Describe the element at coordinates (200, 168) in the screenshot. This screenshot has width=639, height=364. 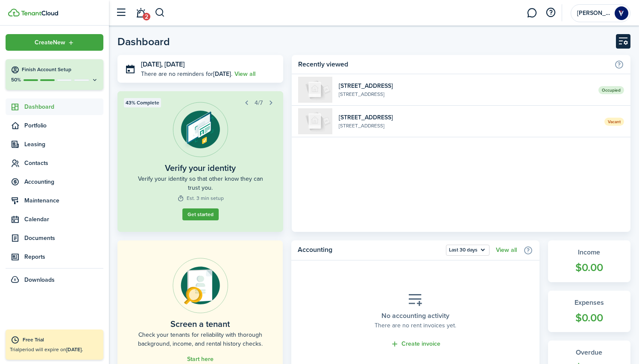
I see `widget-step-title: Verify your identity` at that location.